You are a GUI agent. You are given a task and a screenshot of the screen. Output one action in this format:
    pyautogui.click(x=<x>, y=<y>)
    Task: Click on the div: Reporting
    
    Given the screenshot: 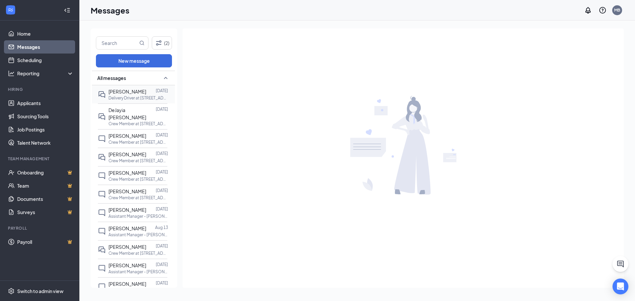 What is the action you would take?
    pyautogui.click(x=46, y=73)
    